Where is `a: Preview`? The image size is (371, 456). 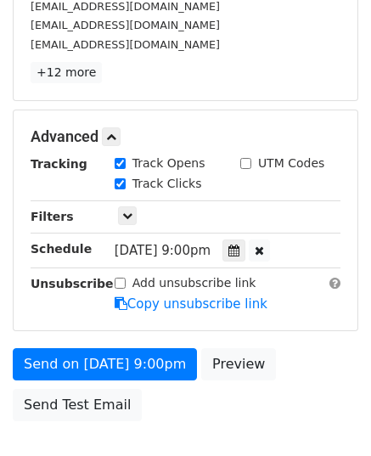
a: Preview is located at coordinates (238, 364).